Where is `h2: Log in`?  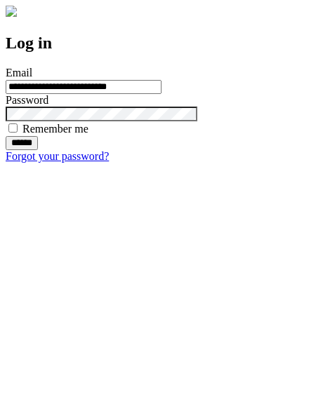 h2: Log in is located at coordinates (158, 43).